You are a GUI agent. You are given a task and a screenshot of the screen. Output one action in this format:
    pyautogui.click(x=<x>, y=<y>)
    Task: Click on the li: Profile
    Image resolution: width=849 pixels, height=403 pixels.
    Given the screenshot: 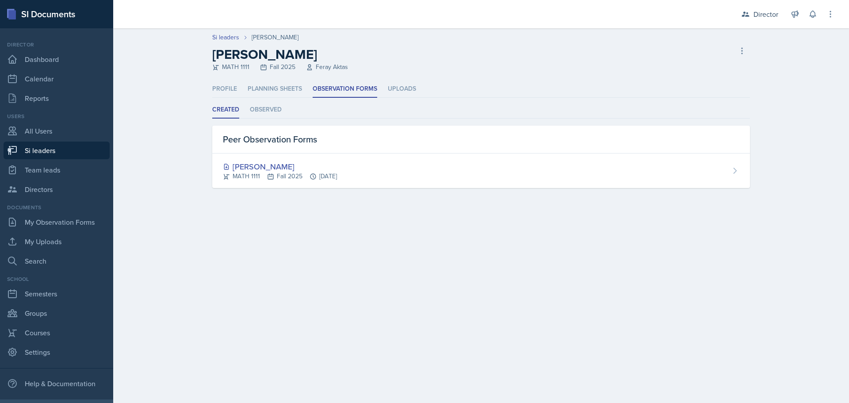 What is the action you would take?
    pyautogui.click(x=225, y=89)
    